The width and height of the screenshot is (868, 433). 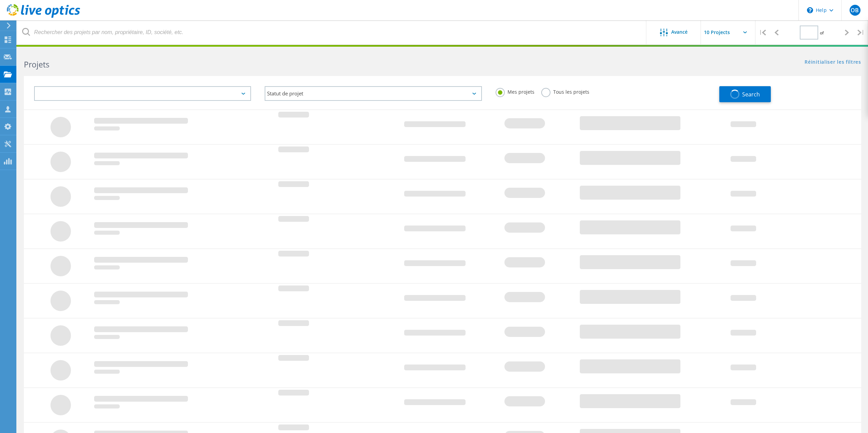 I want to click on a: Réinitialiser les filtres, so click(x=833, y=62).